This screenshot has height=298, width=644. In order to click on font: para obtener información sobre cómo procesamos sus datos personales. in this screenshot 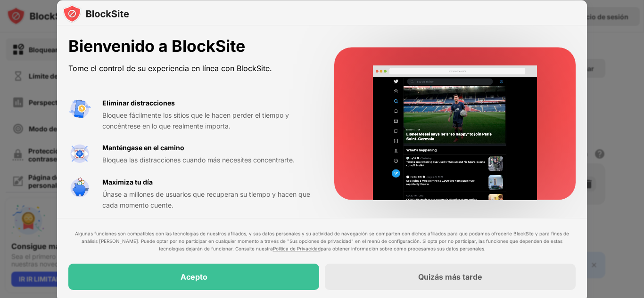, I will do `click(403, 249)`.